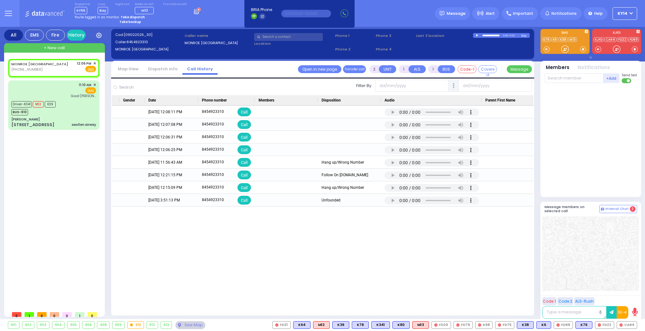 This screenshot has width=645, height=331. Describe the element at coordinates (584, 301) in the screenshot. I see `button: ALS-Rush` at that location.